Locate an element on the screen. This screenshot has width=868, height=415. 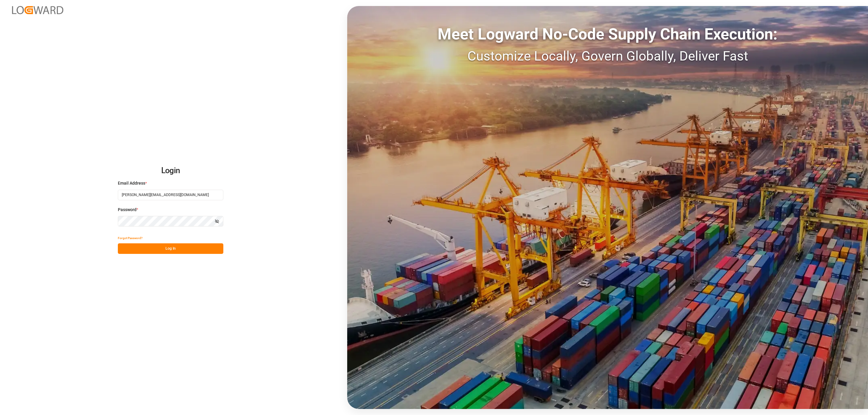
span: Email Address is located at coordinates (131, 183).